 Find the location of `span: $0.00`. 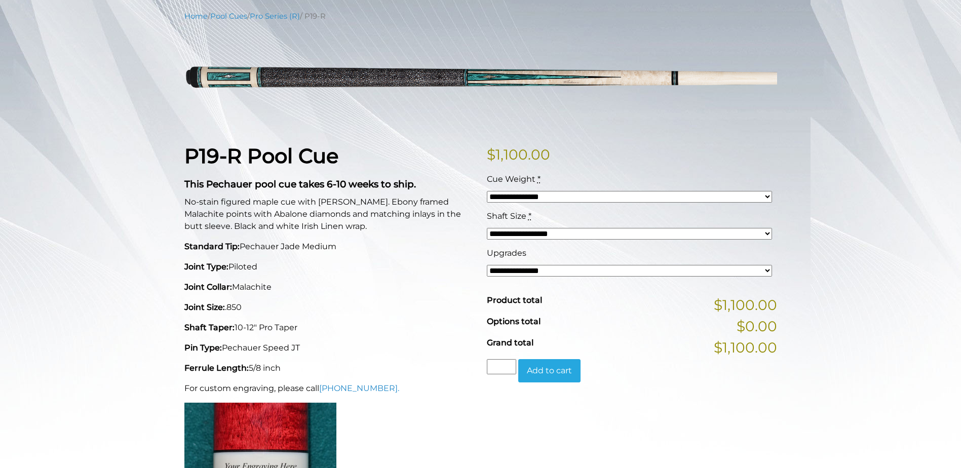

span: $0.00 is located at coordinates (757, 326).